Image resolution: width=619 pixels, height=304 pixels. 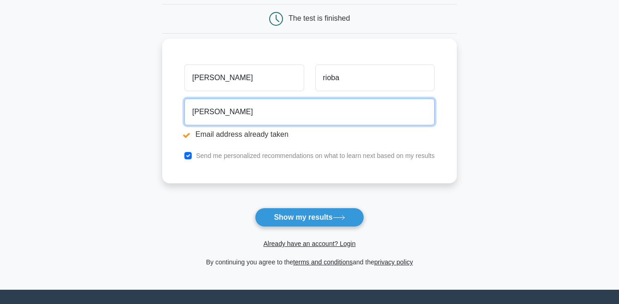 I want to click on label: Send me personalized recommendations on what to learn next based on my results, so click(x=315, y=156).